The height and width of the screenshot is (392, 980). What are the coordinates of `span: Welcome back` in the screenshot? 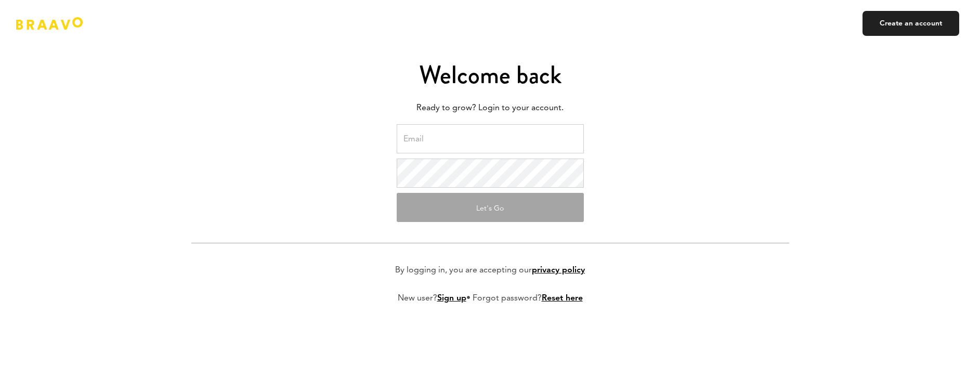 It's located at (490, 75).